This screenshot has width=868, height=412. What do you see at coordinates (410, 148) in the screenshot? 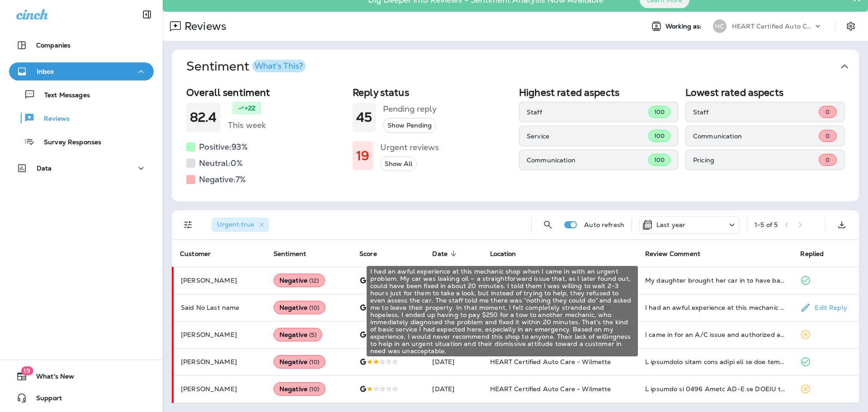
I see `h5: Urgent reviews` at bounding box center [410, 148].